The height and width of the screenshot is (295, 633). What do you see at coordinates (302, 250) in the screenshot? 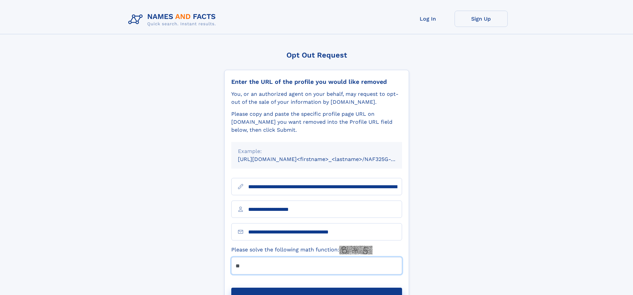
I see `label: Please solve the following math function:` at bounding box center [302, 250].